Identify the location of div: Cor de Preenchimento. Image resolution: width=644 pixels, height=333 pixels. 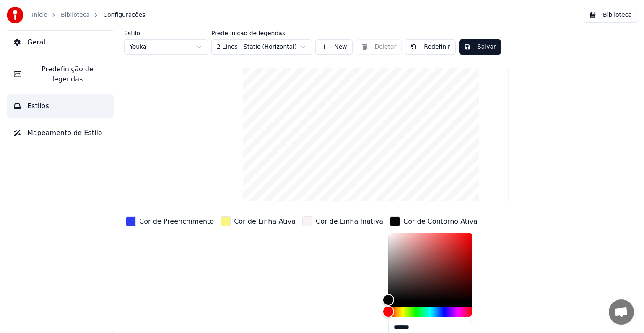
(176, 222).